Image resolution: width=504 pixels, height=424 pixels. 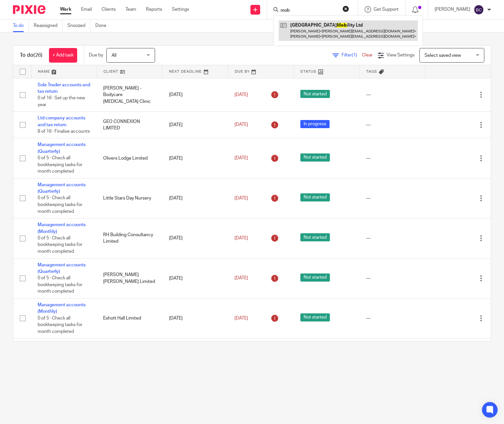 What do you see at coordinates (21, 26) in the screenshot?
I see `a: To do` at bounding box center [21, 26].